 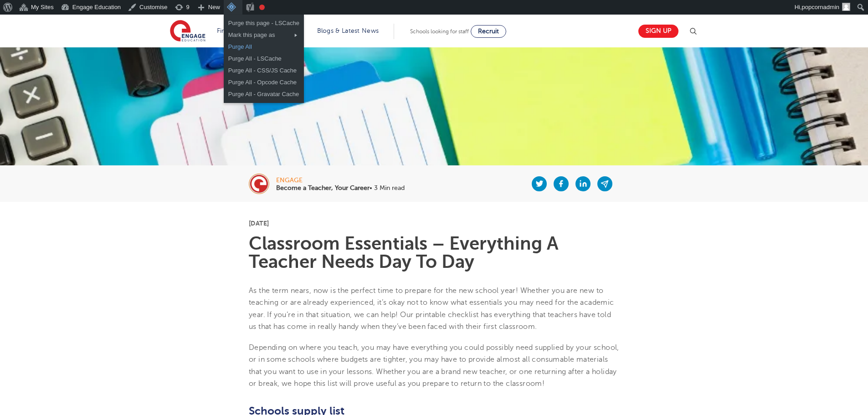 What do you see at coordinates (488, 32) in the screenshot?
I see `a: Recruit` at bounding box center [488, 32].